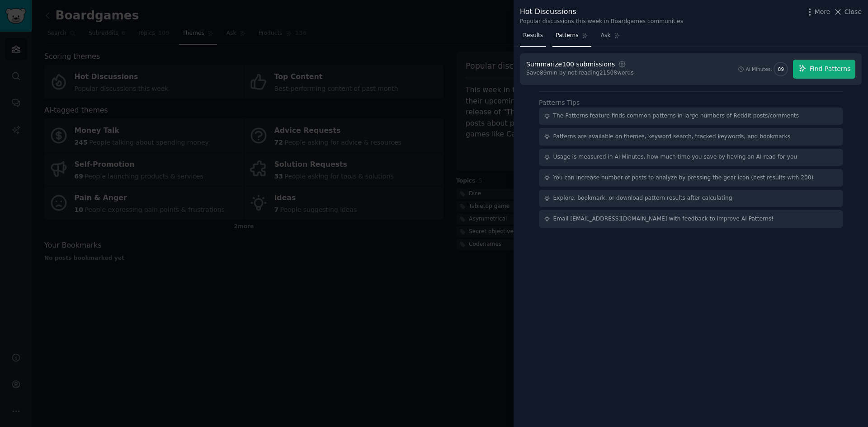 This screenshot has width=868, height=427. What do you see at coordinates (671, 137) in the screenshot?
I see `div: Patterns are available on themes, keyword search, tracked keywords, and bookmarks` at bounding box center [671, 137].